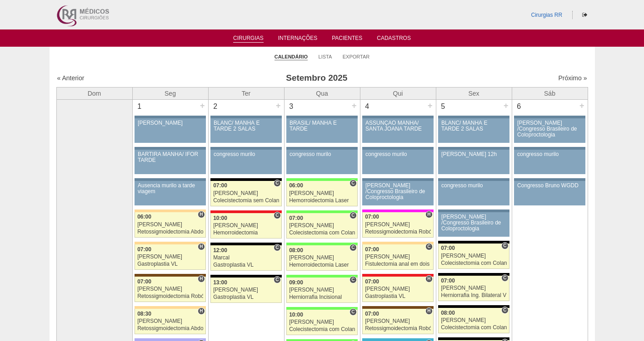  Describe the element at coordinates (397, 308) in the screenshot. I see `div: Key: Santa Joana` at that location.